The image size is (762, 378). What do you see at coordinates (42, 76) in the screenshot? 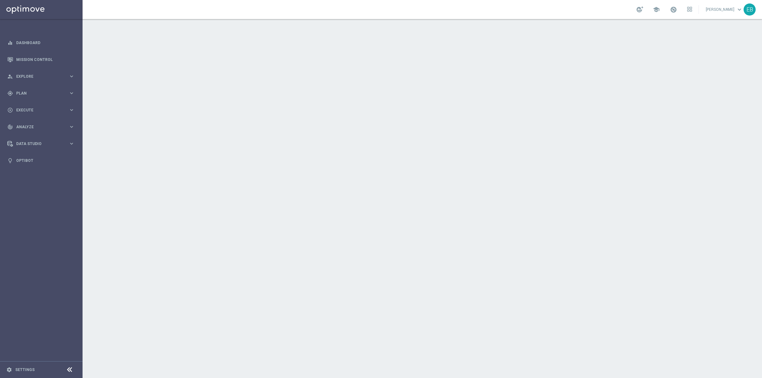
I see `span: Explore` at bounding box center [42, 76].